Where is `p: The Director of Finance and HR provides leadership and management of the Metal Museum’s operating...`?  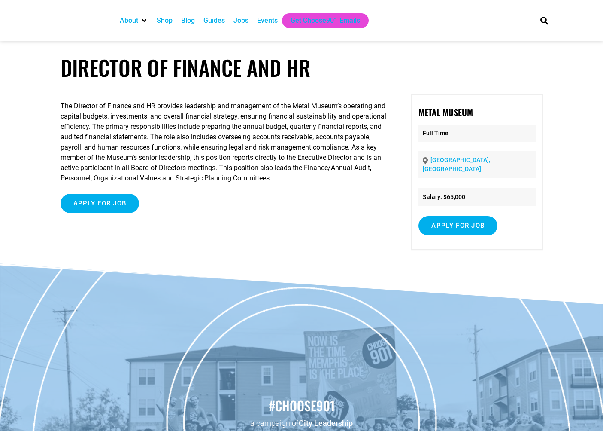
p: The Director of Finance and HR provides leadership and management of the Metal Museum’s operating... is located at coordinates (224, 142).